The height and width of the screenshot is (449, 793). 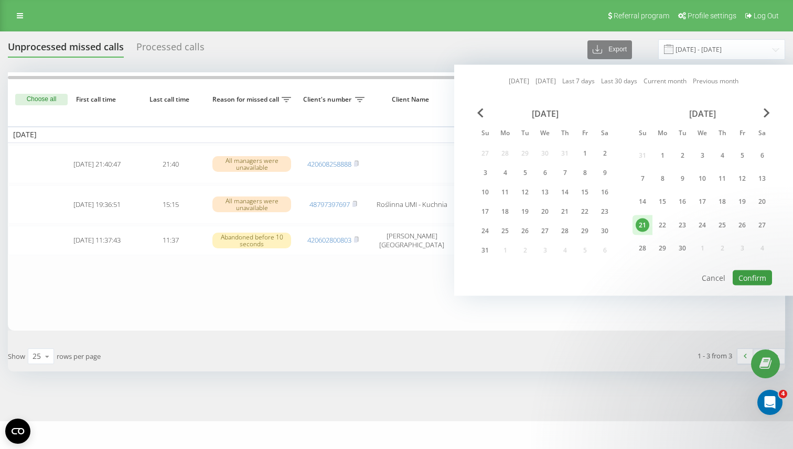 What do you see at coordinates (411, 100) in the screenshot?
I see `span: Client Name` at bounding box center [411, 100].